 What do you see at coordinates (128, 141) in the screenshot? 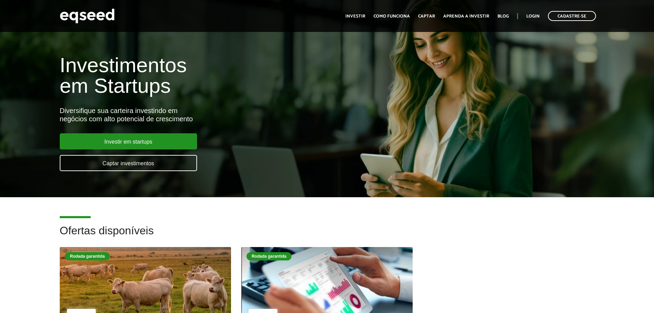
I see `a: Investir em startups` at bounding box center [128, 141].